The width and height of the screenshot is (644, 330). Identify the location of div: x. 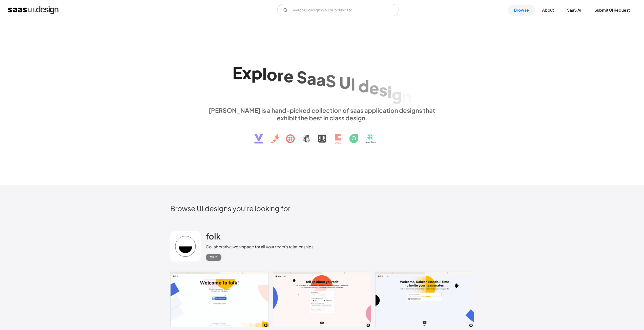
(247, 73).